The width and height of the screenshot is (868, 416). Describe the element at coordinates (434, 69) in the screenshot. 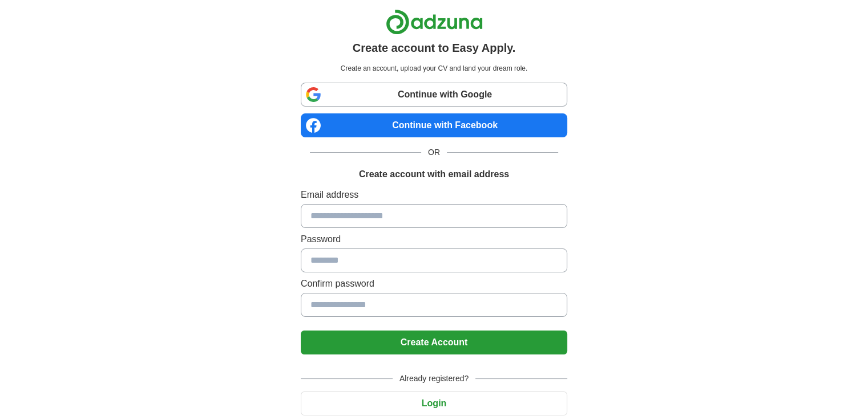

I see `p: Create an account, upload your CV and land your dream role.` at that location.